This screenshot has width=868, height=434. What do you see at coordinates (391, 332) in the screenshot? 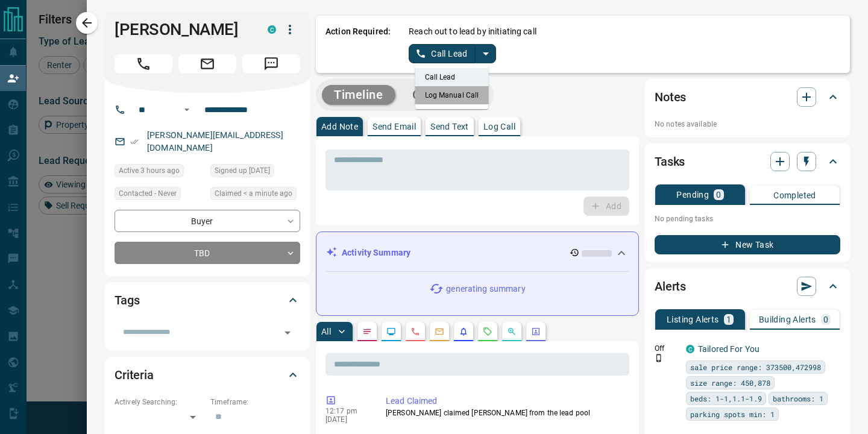
I see `svg: Lead Browsing Activity` at bounding box center [391, 332].